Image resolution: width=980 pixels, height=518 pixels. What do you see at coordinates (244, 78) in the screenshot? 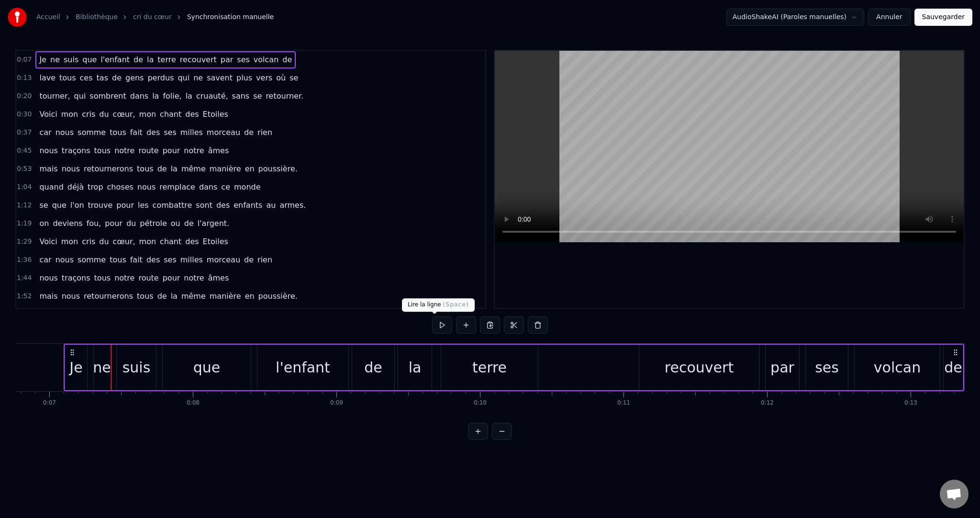
I see `span: plus` at bounding box center [244, 78].